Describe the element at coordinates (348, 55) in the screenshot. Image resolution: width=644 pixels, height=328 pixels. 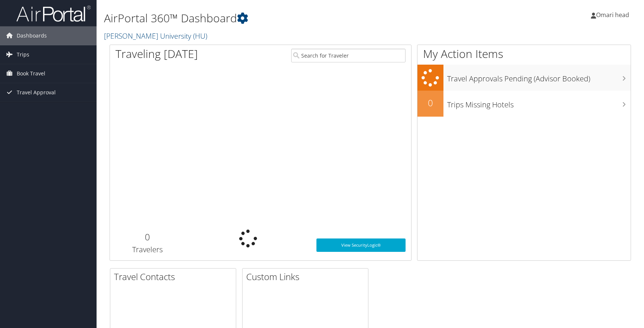
I see `input: Search for Traveler` at that location.